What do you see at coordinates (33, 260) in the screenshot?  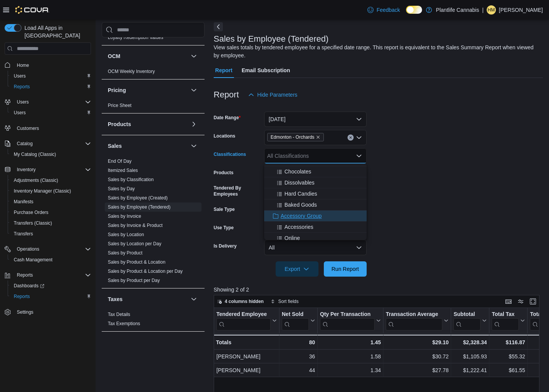 I see `a: Cash Management` at bounding box center [33, 260].